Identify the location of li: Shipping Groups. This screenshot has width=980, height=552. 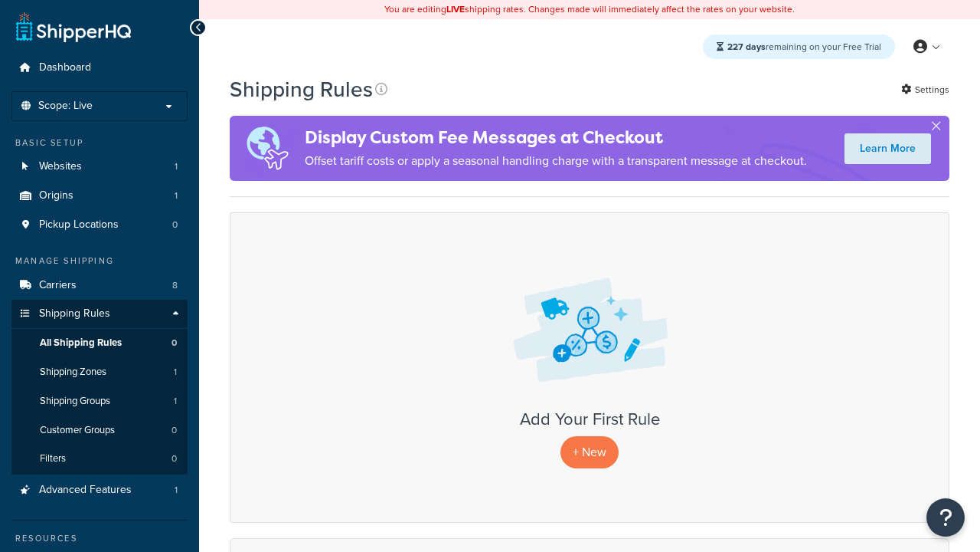
(99, 401).